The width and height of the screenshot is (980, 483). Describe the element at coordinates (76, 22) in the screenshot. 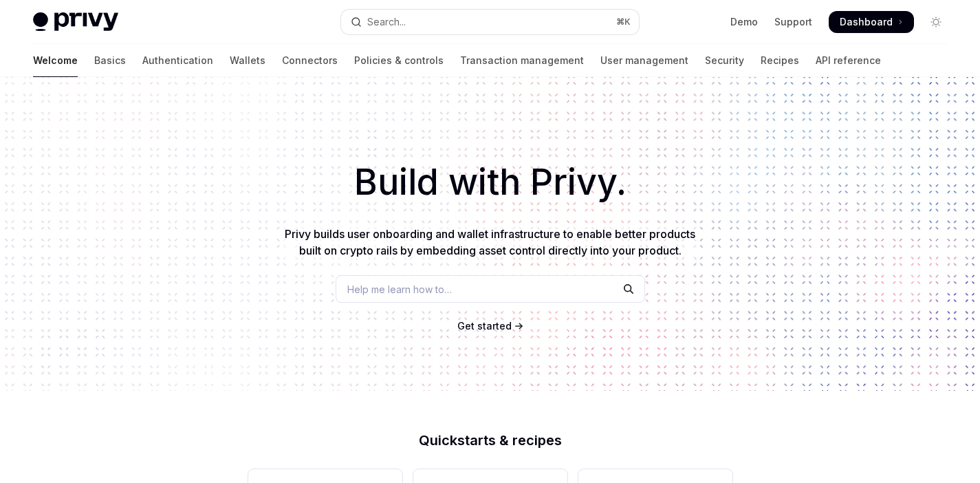

I see `img: light logo` at that location.